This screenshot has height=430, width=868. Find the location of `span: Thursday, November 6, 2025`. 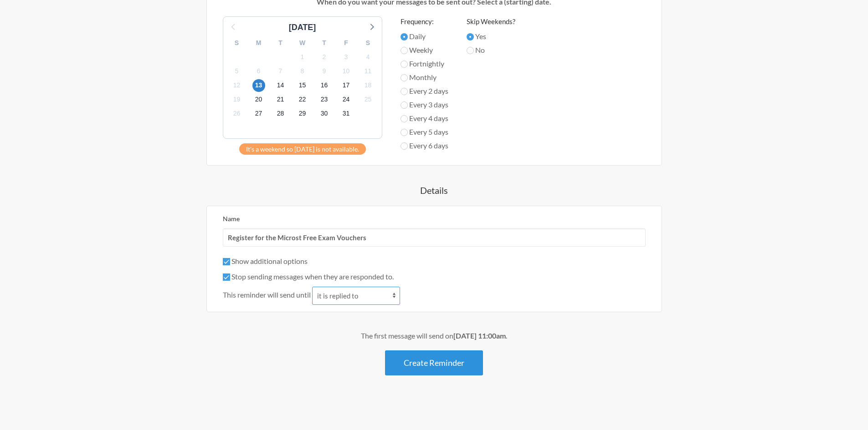

span: Thursday, November 6, 2025 is located at coordinates (259, 71).